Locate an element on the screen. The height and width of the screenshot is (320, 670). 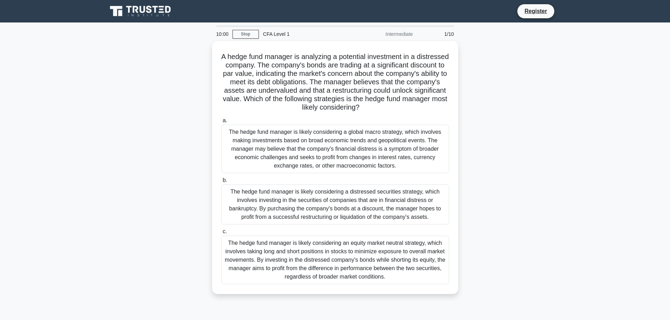
h5: A hedge fund manager is analyzing a potential investment in a distressed company. The company's b... is located at coordinates (335, 82).